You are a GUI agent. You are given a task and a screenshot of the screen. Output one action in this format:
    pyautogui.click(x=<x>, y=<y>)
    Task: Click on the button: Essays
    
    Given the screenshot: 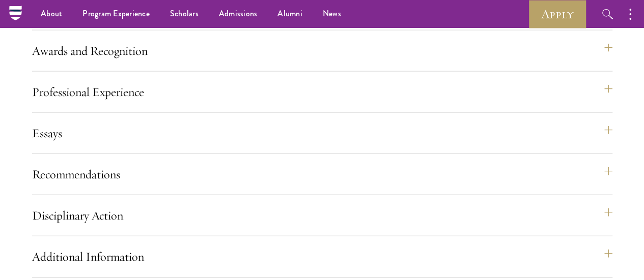 What is the action you would take?
    pyautogui.click(x=322, y=133)
    